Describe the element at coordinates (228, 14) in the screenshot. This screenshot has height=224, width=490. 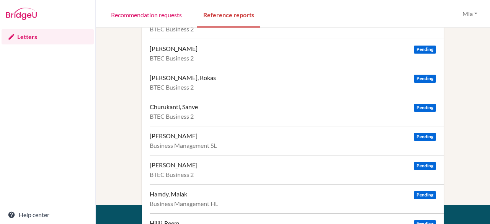
I see `a: Reference reports` at that location.